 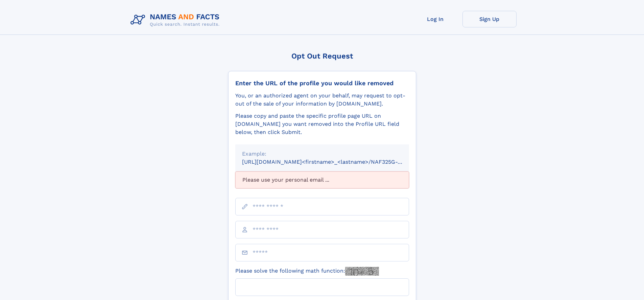 I want to click on img: Logo Names and Facts, so click(x=176, y=20).